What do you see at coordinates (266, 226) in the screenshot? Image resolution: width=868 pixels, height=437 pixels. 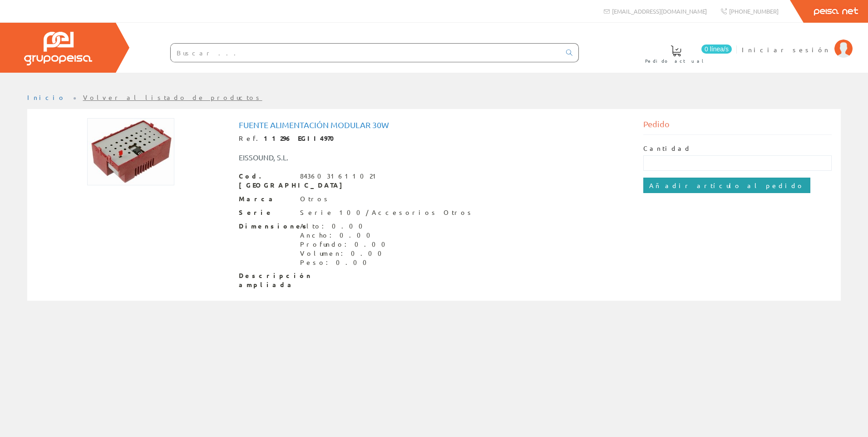 I see `span: Dimensiones` at bounding box center [266, 226].